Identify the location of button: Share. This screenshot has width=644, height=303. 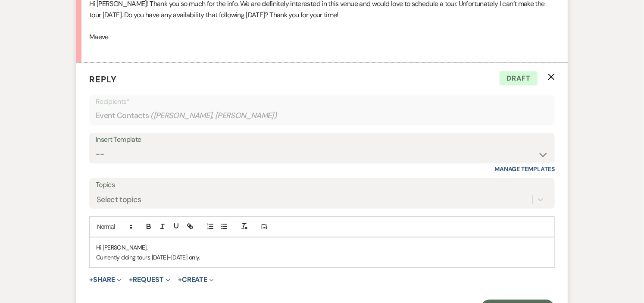
(105, 279).